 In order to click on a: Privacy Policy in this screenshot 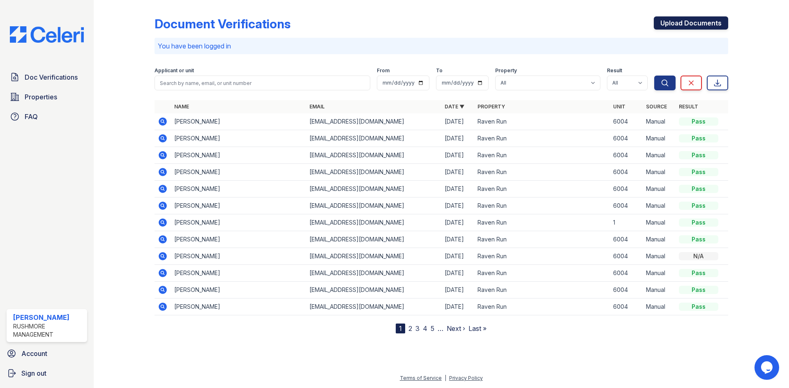, I will do `click(466, 378)`.